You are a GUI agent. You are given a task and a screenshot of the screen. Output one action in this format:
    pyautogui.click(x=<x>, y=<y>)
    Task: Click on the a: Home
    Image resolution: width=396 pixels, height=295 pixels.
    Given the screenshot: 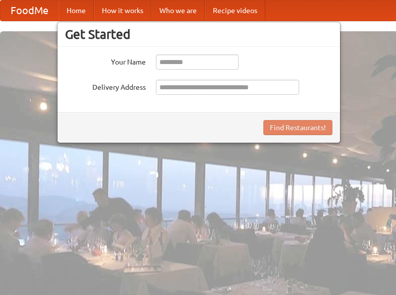 What is the action you would take?
    pyautogui.click(x=76, y=11)
    